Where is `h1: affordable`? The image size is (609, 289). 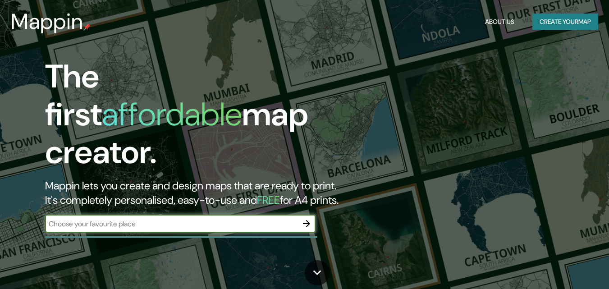 h1: affordable is located at coordinates (172, 114).